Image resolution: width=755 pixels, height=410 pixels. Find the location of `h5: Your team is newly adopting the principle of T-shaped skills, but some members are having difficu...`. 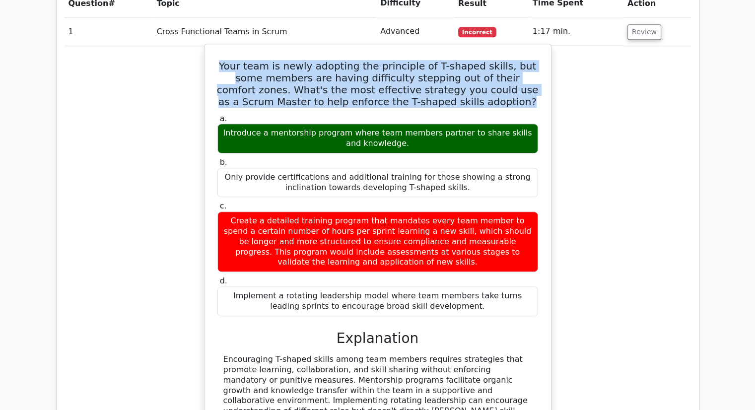

h5: Your team is newly adopting the principle of T-shaped skills, but some members are having difficu... is located at coordinates (378, 84).